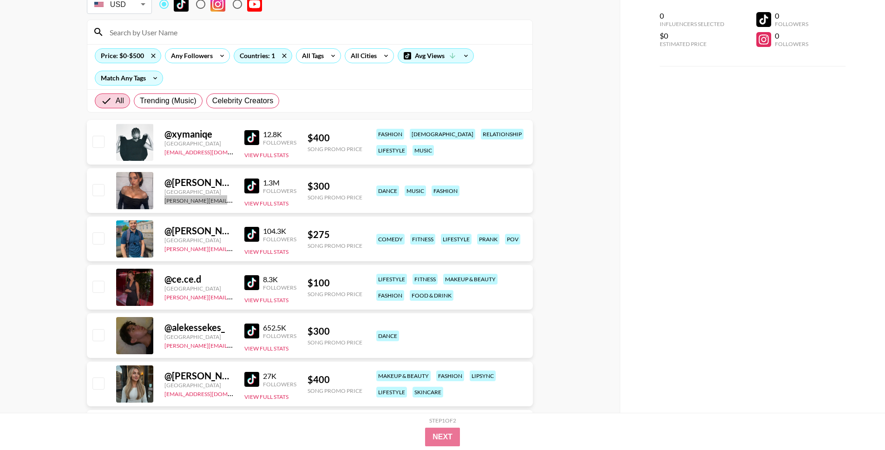 This screenshot has width=885, height=450. I want to click on div: pov, so click(512, 239).